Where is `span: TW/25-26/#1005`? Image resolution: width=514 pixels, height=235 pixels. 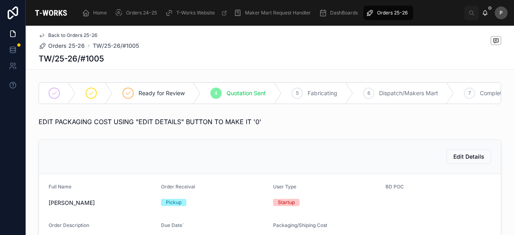
span: TW/25-26/#1005 is located at coordinates (116, 46).